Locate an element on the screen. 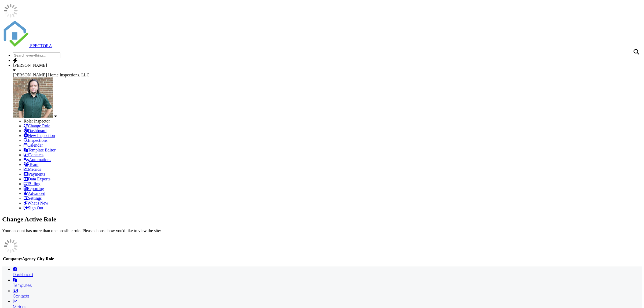  th: City is located at coordinates (40, 259).